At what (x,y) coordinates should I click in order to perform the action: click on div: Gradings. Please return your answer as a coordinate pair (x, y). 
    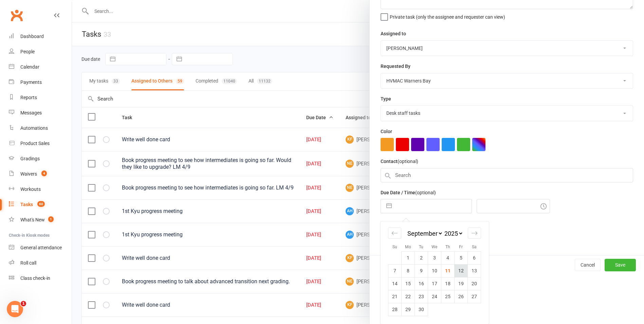
    Looking at the image, I should click on (30, 159).